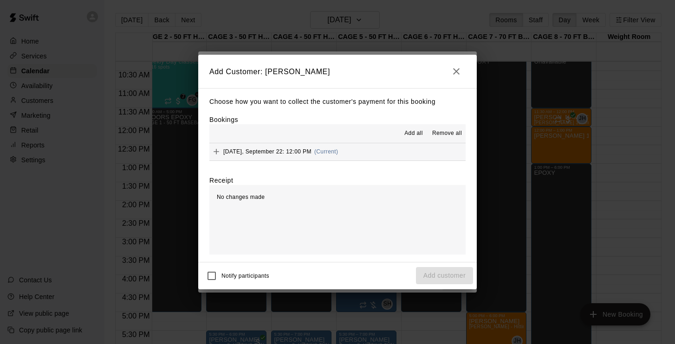  Describe the element at coordinates (240, 197) in the screenshot. I see `span: No changes made` at that location.